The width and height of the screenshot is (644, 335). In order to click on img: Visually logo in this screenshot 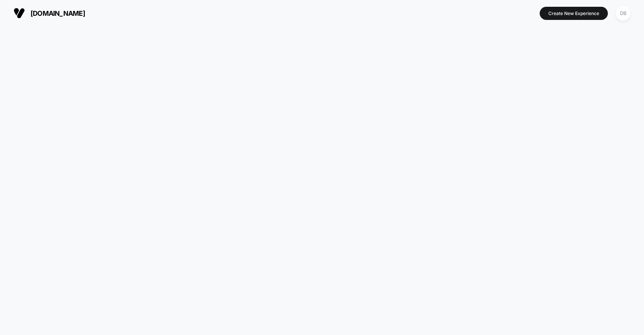, I will do `click(19, 13)`.